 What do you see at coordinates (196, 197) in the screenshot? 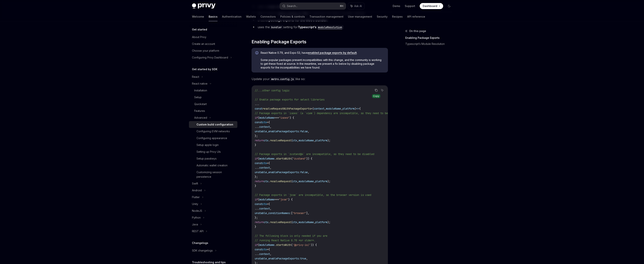
I see `div: Flutter` at bounding box center [196, 197].